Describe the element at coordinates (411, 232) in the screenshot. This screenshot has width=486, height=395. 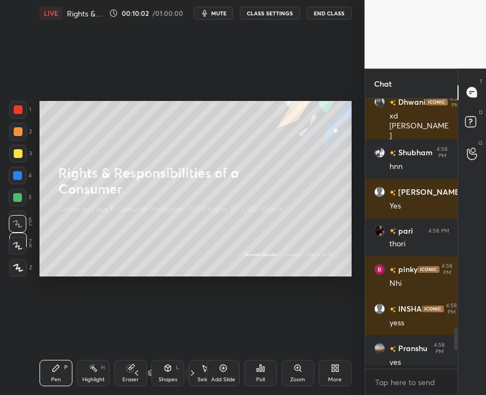
I see `div: grid` at that location.